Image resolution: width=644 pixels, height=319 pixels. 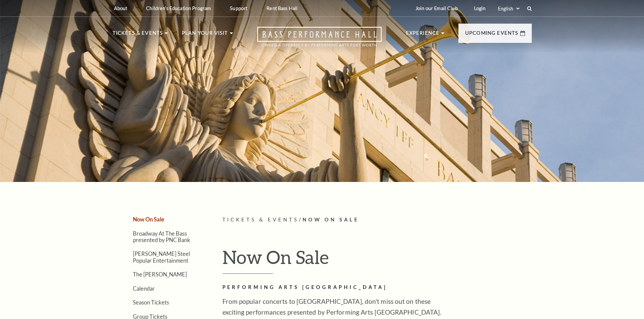 I want to click on p: About, so click(x=121, y=8).